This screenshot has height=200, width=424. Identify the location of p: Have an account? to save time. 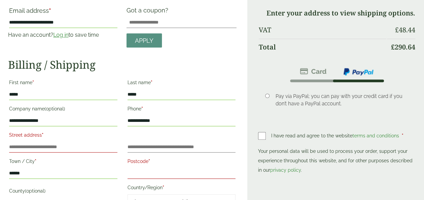
(63, 35).